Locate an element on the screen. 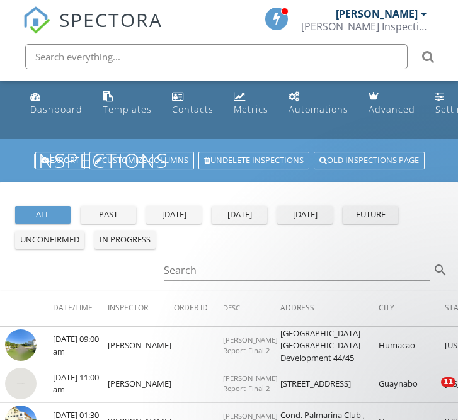  button: past is located at coordinates (108, 215).